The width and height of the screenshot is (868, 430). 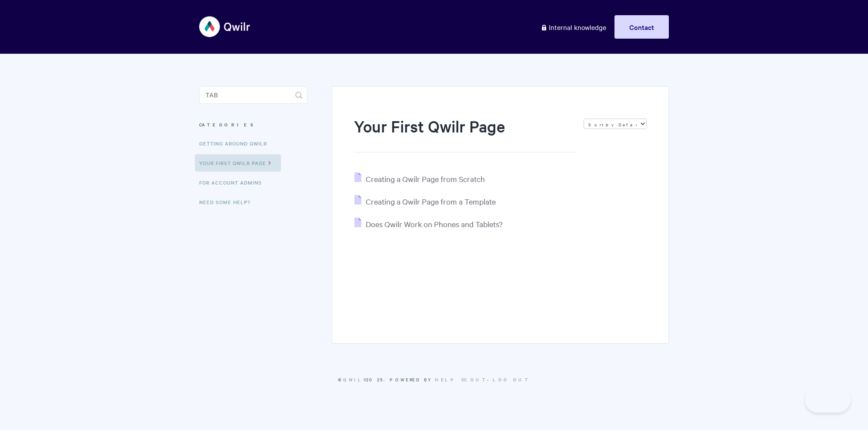 I want to click on p: © 2025. -, so click(x=434, y=380).